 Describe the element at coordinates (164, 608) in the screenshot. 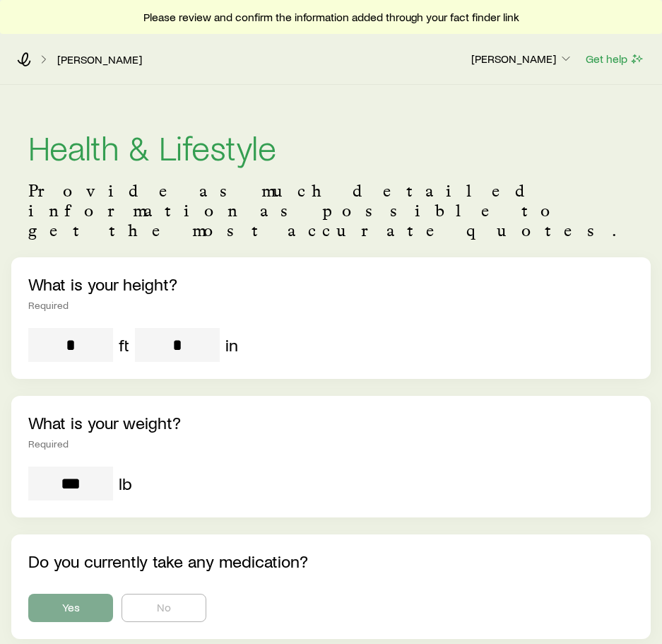

I see `button: No` at that location.